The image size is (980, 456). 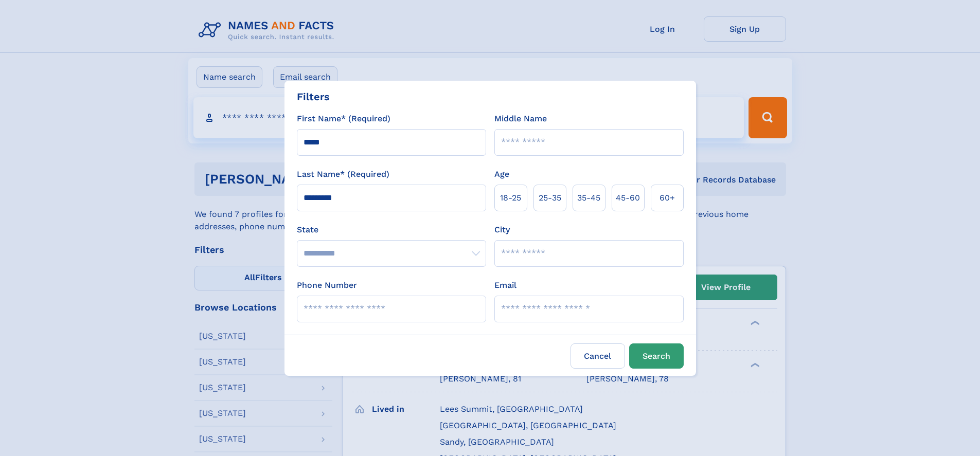 What do you see at coordinates (343, 175) in the screenshot?
I see `label: Last Name* (Required)` at bounding box center [343, 175].